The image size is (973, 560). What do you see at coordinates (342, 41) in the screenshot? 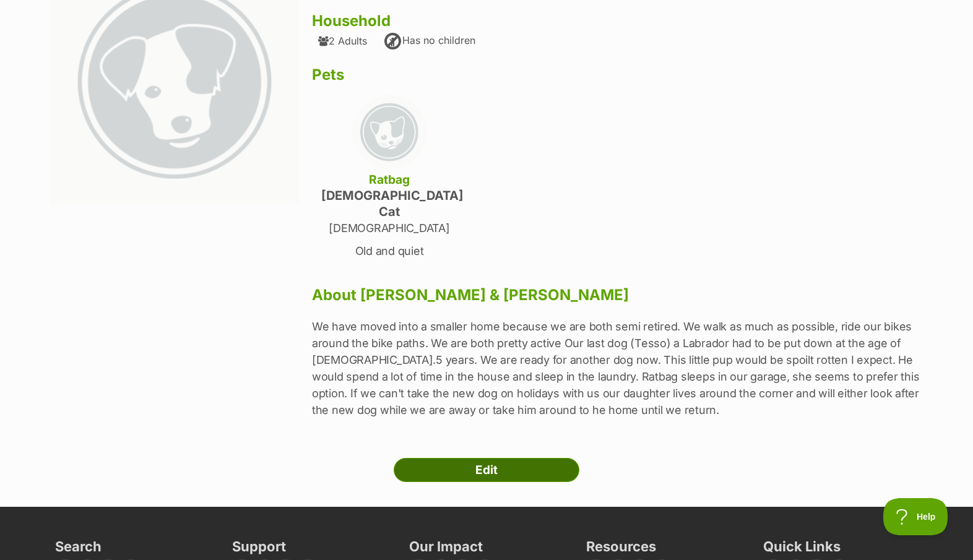
I see `div: 2 Adults` at bounding box center [342, 41].